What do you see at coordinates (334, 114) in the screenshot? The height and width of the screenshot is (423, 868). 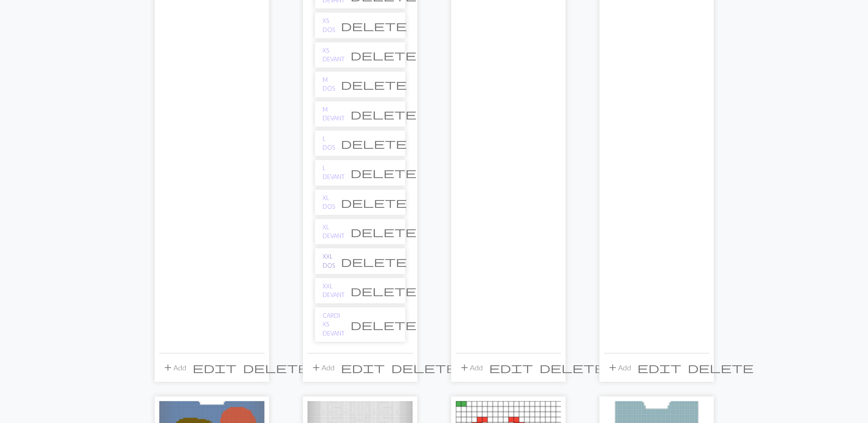 I see `a: M DEVANT` at bounding box center [334, 114].